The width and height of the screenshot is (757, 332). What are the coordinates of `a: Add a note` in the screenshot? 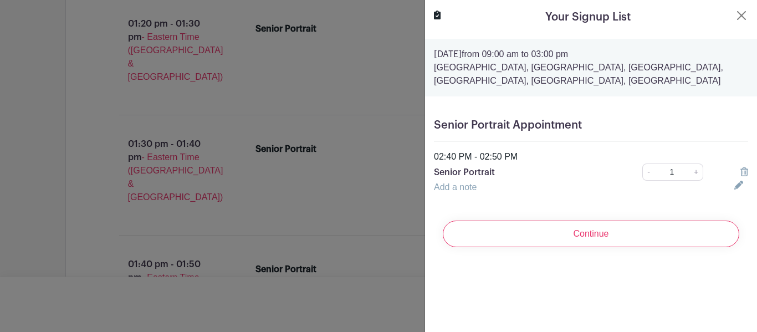 It's located at (455, 187).